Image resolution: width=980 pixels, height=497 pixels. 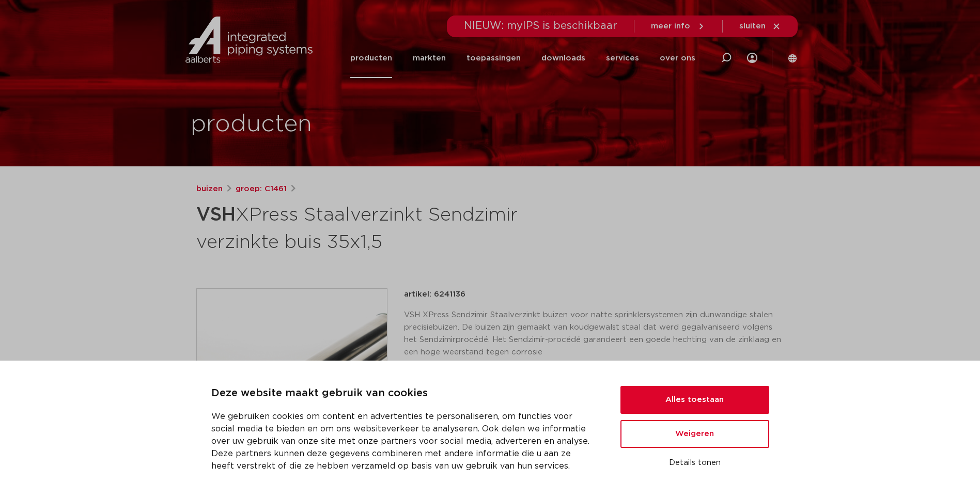 What do you see at coordinates (292, 384) in the screenshot?
I see `img: Product Image for VSH XPress Staalverzinkt Sendzimir verzinkte buis 35x1,5` at bounding box center [292, 384].